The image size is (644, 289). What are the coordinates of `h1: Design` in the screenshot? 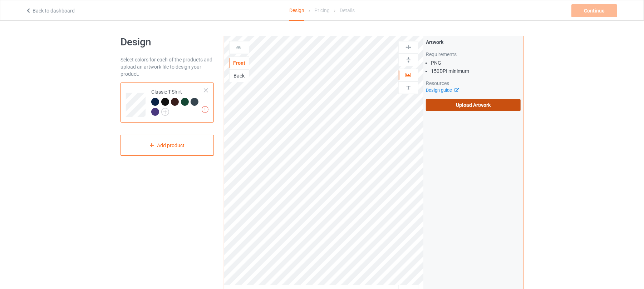 It's located at (167, 42).